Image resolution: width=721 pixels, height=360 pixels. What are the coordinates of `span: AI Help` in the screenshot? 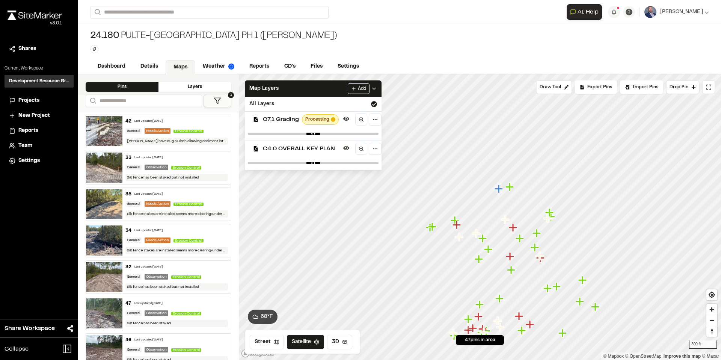 It's located at (588, 12).